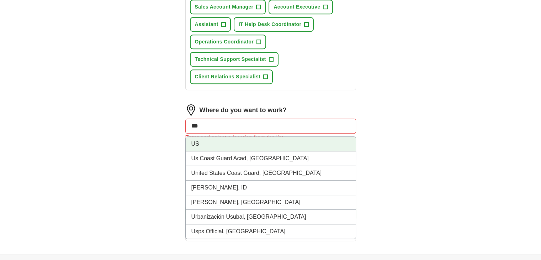 Image resolution: width=541 pixels, height=260 pixels. I want to click on span: Assistant, so click(207, 24).